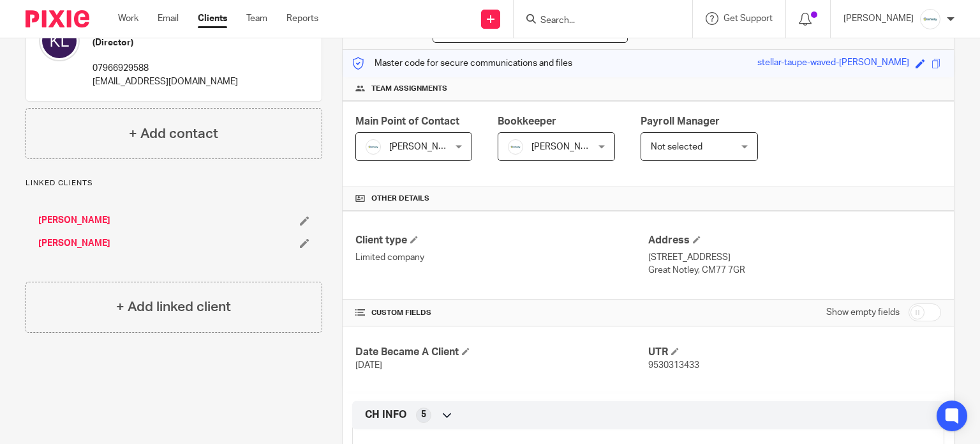 The height and width of the screenshot is (444, 980). I want to click on span: 9530313433, so click(674, 365).